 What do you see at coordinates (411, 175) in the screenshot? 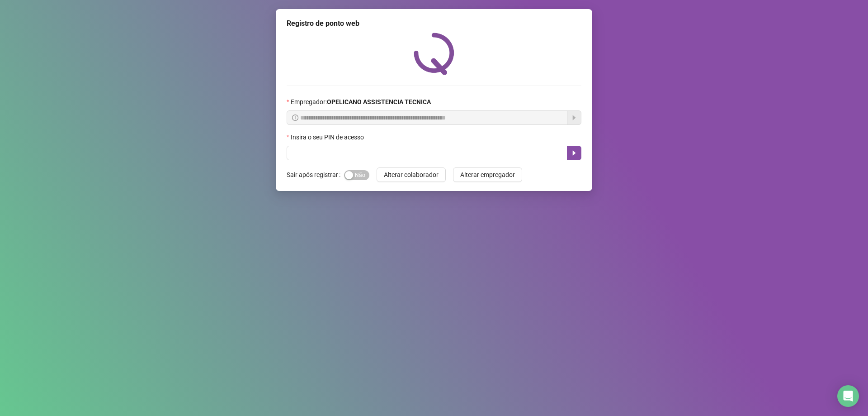
I see `button: Alterar colaborador` at bounding box center [411, 175].